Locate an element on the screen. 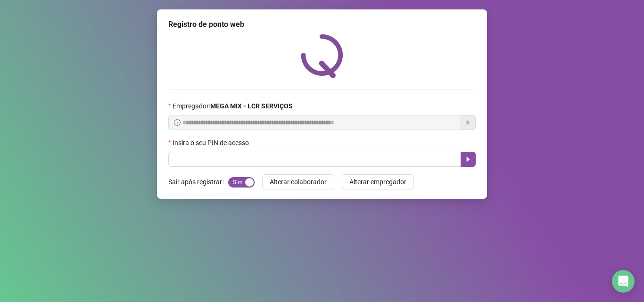 The width and height of the screenshot is (644, 302). button: Alterar empregador is located at coordinates (378, 182).